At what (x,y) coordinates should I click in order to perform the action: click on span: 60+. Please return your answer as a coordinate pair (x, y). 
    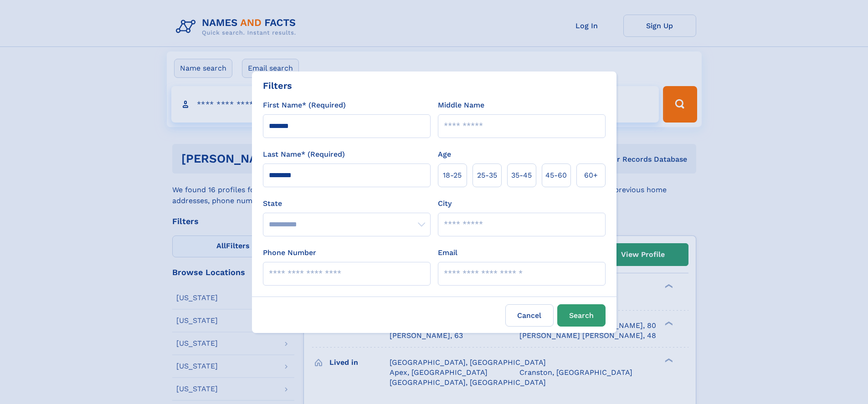
    Looking at the image, I should click on (591, 175).